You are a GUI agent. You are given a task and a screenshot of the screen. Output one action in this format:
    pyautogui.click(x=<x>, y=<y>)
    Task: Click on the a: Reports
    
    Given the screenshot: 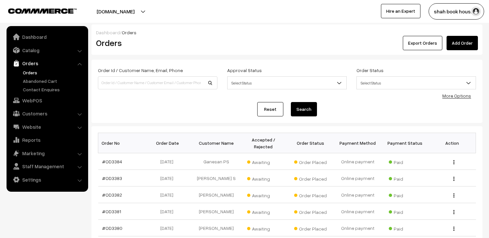 What is the action you would take?
    pyautogui.click(x=47, y=140)
    